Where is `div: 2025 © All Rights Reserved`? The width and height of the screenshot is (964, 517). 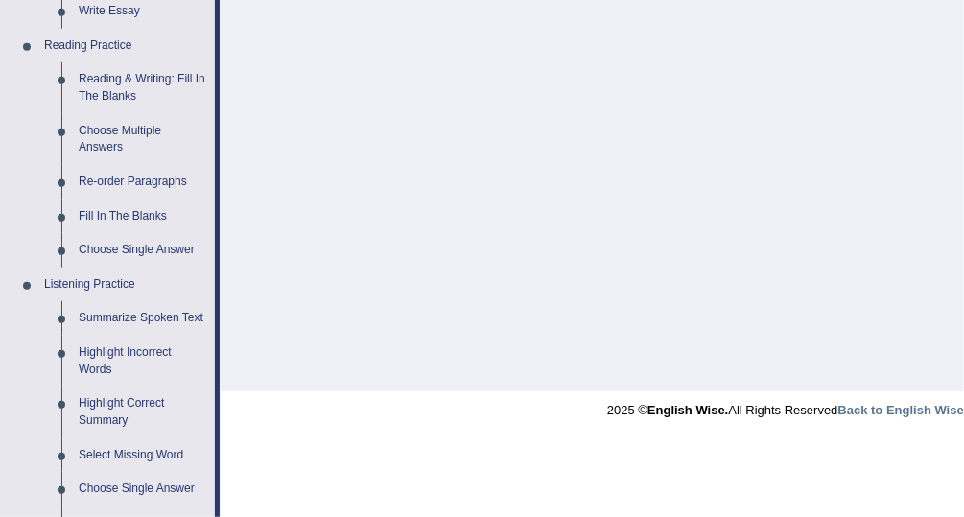
div: 2025 © All Rights Reserved is located at coordinates (785, 405).